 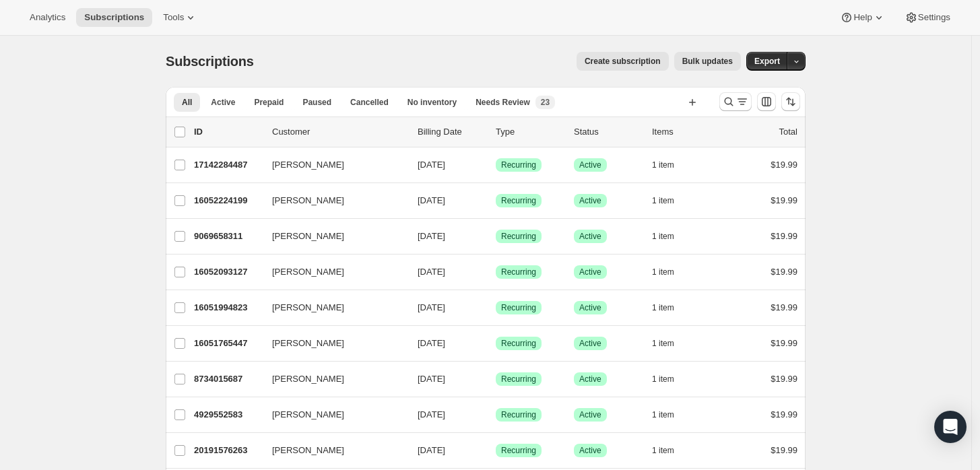 What do you see at coordinates (227, 450) in the screenshot?
I see `p: 20191576263` at bounding box center [227, 450].